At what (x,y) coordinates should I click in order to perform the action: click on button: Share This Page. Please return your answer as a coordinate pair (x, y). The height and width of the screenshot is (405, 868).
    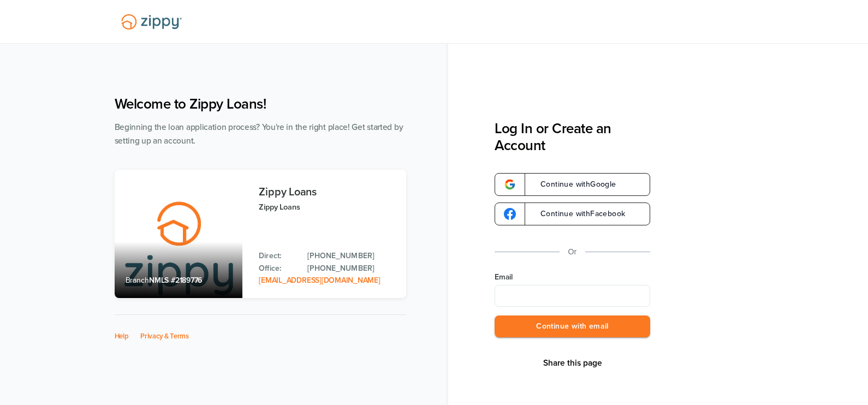
    Looking at the image, I should click on (573, 363).